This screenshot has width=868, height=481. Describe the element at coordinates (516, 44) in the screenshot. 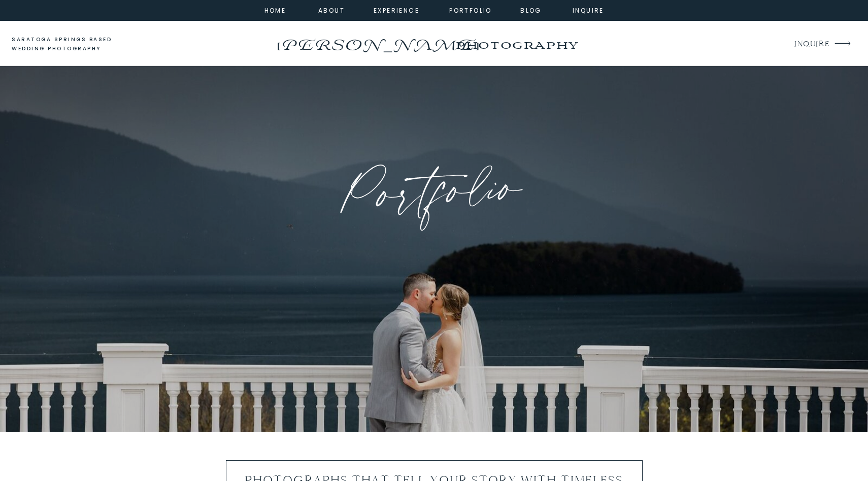

I see `a: photography` at that location.